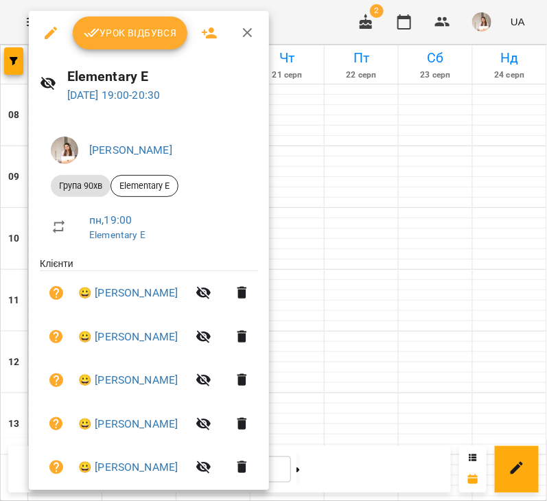 Image resolution: width=547 pixels, height=501 pixels. Describe the element at coordinates (144, 186) in the screenshot. I see `span: Elementary E` at that location.